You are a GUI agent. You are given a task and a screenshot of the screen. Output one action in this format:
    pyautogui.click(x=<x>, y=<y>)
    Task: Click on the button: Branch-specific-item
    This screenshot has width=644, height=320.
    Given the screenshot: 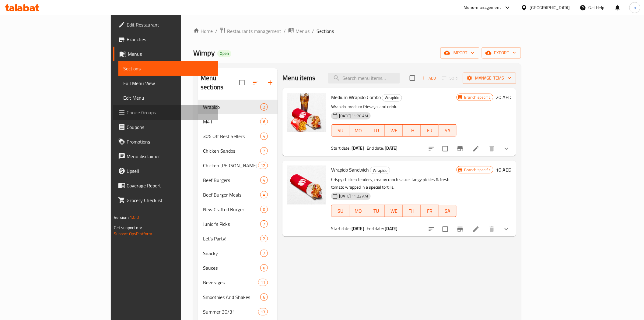 What is the action you would take?
    pyautogui.click(x=460, y=149)
    